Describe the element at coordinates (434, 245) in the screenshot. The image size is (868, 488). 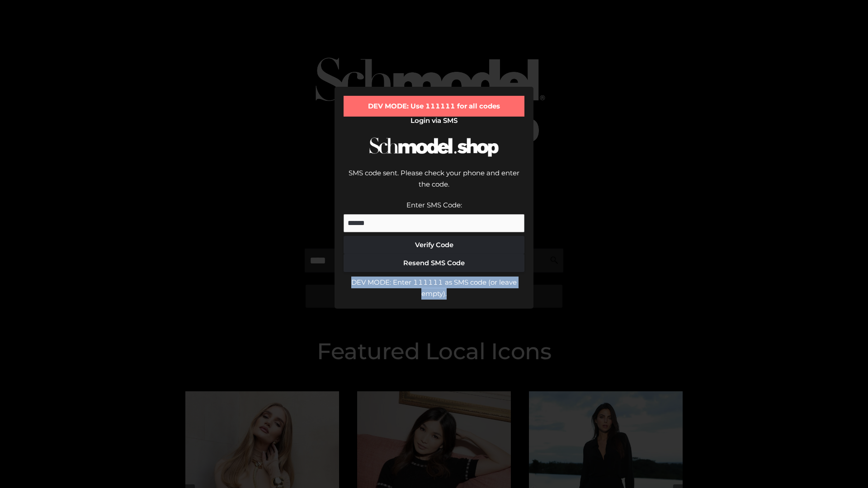
I see `button: Verify Code` at that location.